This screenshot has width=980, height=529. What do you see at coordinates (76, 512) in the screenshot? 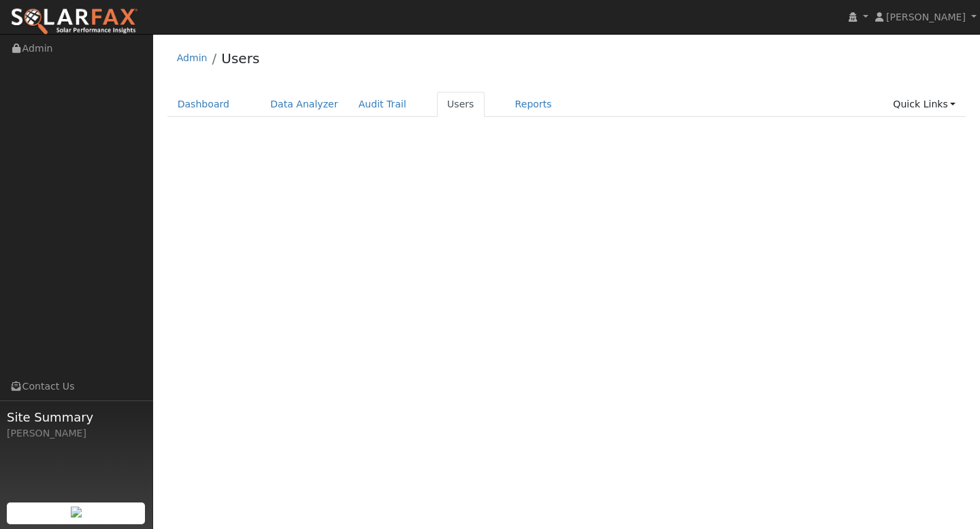
I see `img: retrieve` at bounding box center [76, 512].